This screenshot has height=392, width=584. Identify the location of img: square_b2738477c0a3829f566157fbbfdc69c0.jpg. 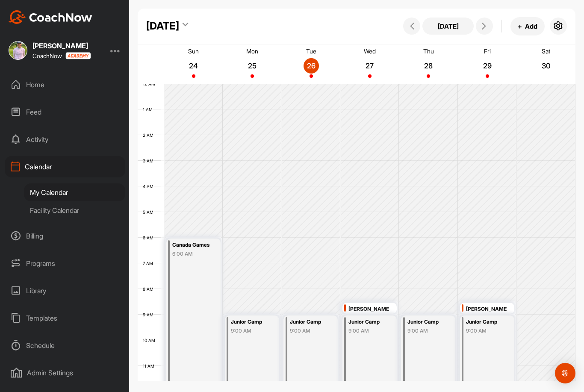
(18, 50).